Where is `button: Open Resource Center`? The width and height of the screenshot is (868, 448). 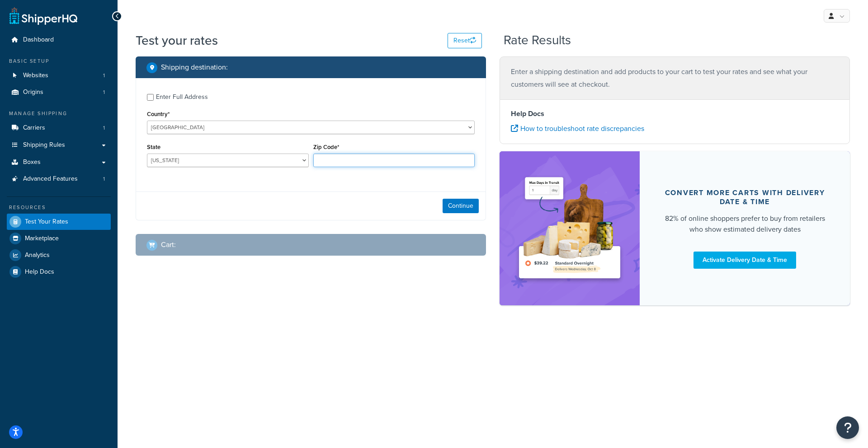
button: Open Resource Center is located at coordinates (848, 428).